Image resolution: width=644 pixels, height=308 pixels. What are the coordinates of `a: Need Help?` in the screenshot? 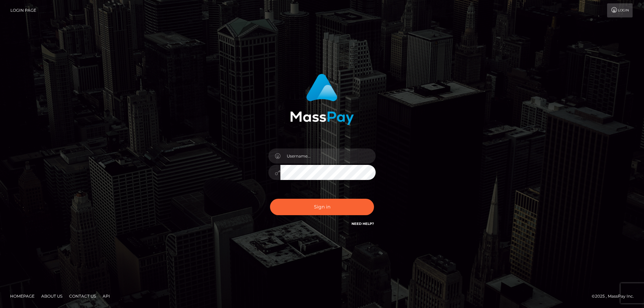 It's located at (362, 224).